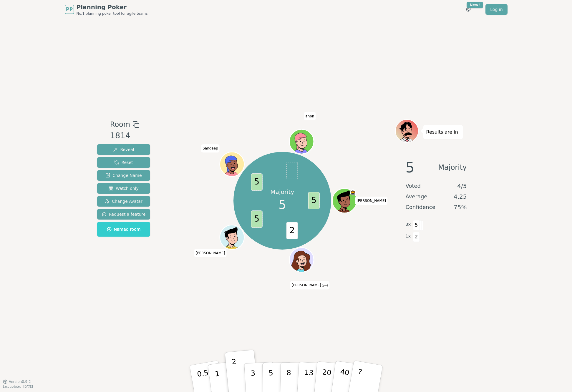  What do you see at coordinates (462, 186) in the screenshot?
I see `span: 4 / 5` at bounding box center [462, 186].